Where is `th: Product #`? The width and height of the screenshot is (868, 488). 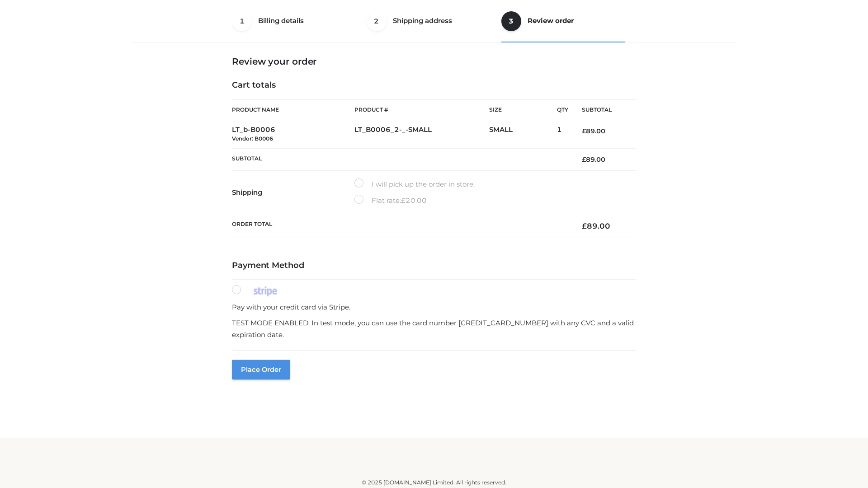 th: Product # is located at coordinates (422, 110).